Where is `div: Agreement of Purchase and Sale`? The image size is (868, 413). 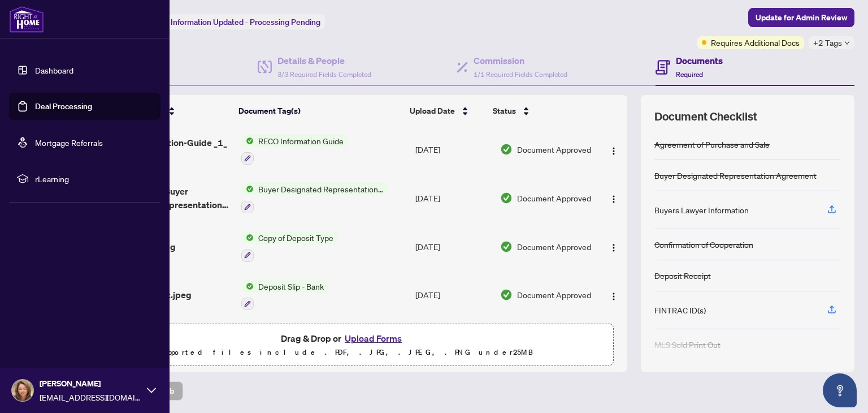 div: Agreement of Purchase and Sale is located at coordinates (712, 144).